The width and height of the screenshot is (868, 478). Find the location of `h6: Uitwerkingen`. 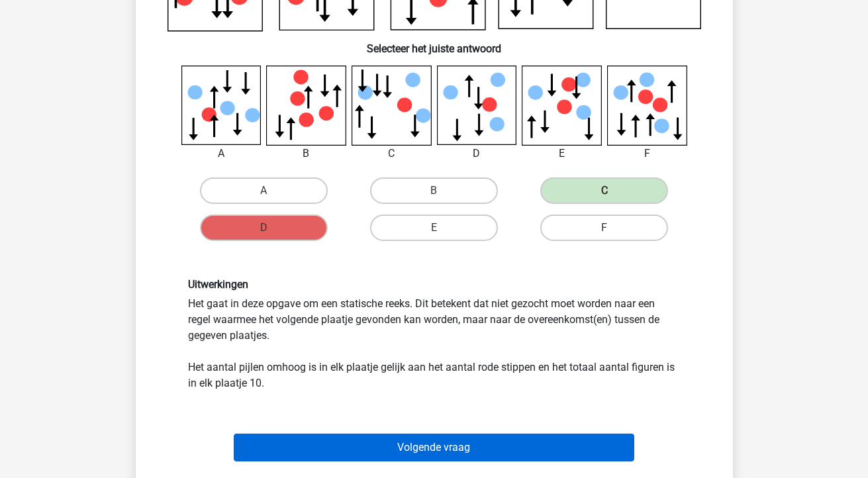

h6: Uitwerkingen is located at coordinates (434, 284).